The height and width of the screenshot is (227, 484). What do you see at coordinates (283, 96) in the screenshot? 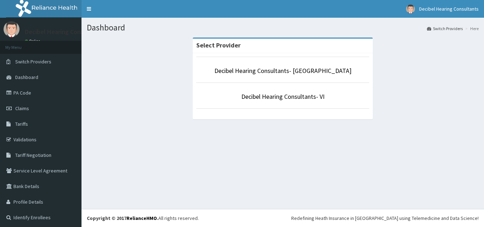
I see `a: Decibel Hearing Consultants- VI` at bounding box center [283, 96].